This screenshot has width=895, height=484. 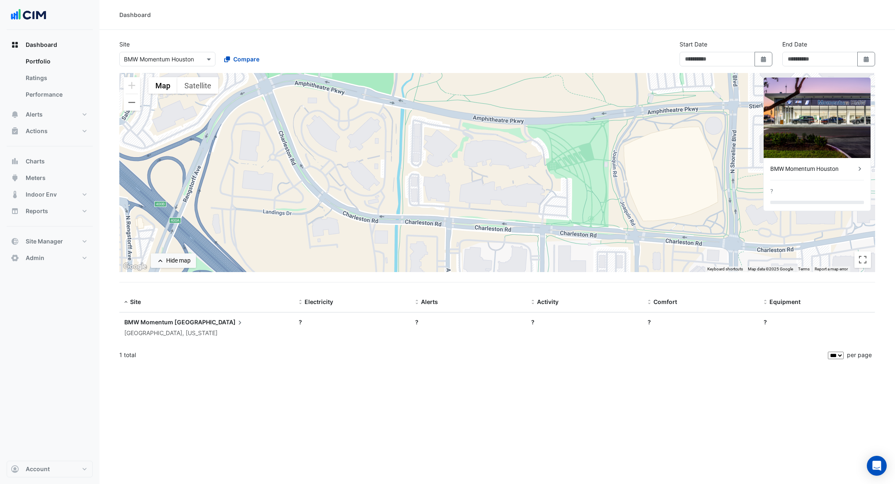 I want to click on button: Meters, so click(x=50, y=178).